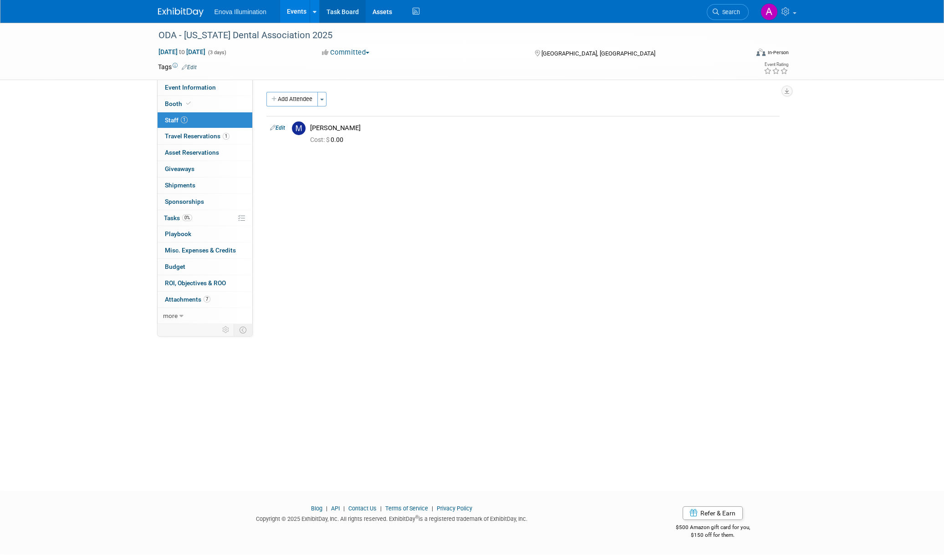 This screenshot has width=944, height=560. I want to click on a: Sponsorships, so click(205, 202).